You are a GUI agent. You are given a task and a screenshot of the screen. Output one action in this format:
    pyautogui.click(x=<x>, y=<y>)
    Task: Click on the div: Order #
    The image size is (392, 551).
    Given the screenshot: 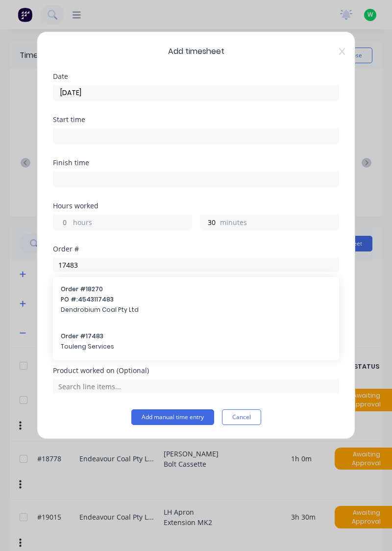 What is the action you would take?
    pyautogui.click(x=196, y=249)
    